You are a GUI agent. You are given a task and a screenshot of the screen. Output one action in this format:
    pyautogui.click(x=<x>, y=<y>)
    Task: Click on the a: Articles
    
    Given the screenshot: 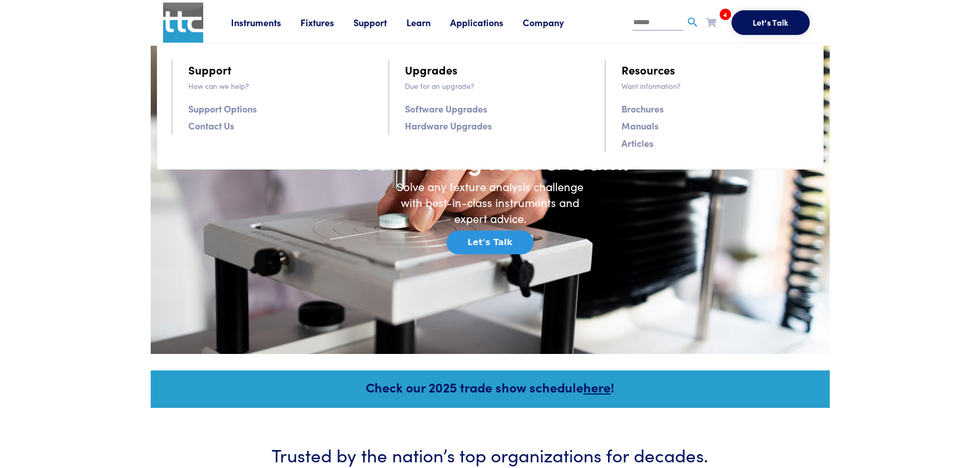 What is the action you would take?
    pyautogui.click(x=637, y=143)
    